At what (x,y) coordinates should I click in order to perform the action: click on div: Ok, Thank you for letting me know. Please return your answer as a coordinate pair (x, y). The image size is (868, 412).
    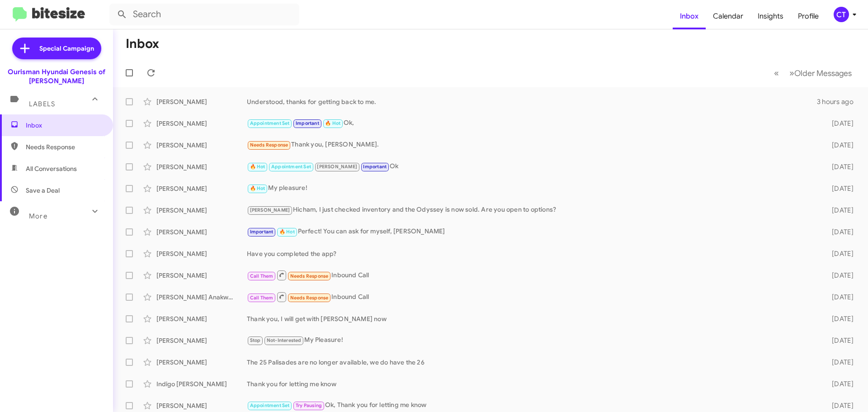
    Looking at the image, I should click on (532, 405).